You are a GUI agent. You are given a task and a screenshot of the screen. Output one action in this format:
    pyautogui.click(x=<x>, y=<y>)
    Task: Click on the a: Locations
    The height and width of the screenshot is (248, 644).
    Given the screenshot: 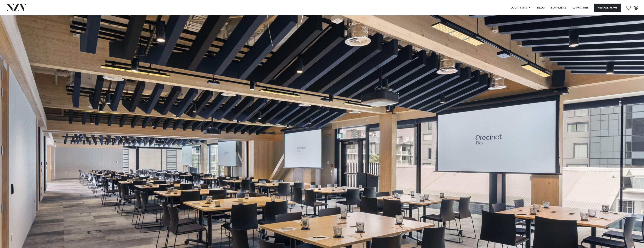 What is the action you would take?
    pyautogui.click(x=521, y=7)
    